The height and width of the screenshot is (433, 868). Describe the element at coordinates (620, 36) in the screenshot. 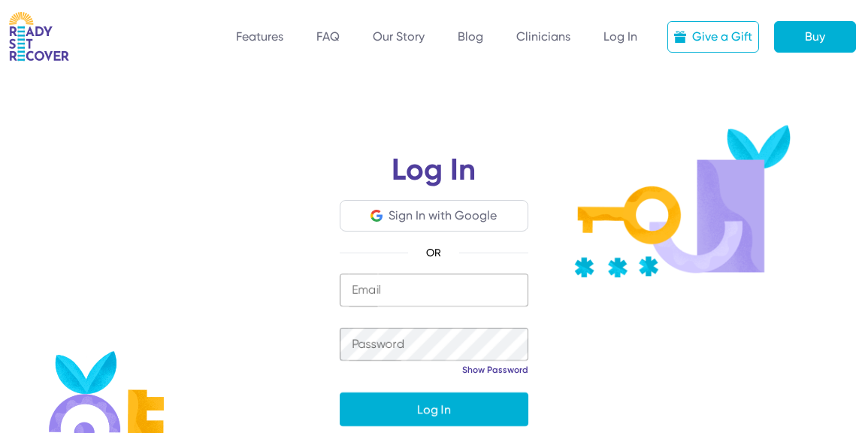

I see `a: Log In` at that location.